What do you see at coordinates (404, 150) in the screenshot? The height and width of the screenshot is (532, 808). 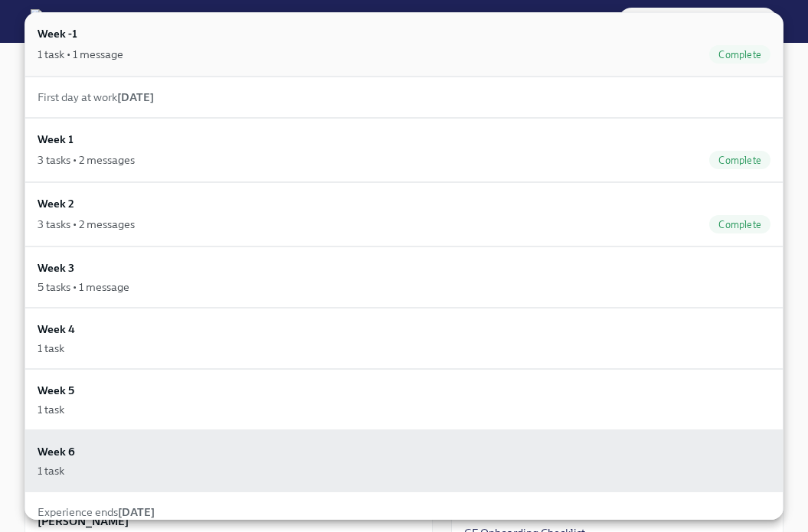 I see `a: Week 13 tasks • 2 messagesComplete` at bounding box center [404, 150].